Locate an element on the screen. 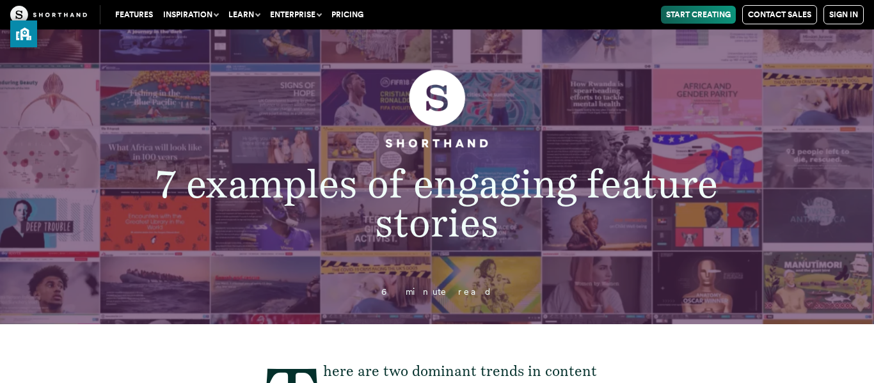 The image size is (874, 383). button: Enterprise is located at coordinates (296, 15).